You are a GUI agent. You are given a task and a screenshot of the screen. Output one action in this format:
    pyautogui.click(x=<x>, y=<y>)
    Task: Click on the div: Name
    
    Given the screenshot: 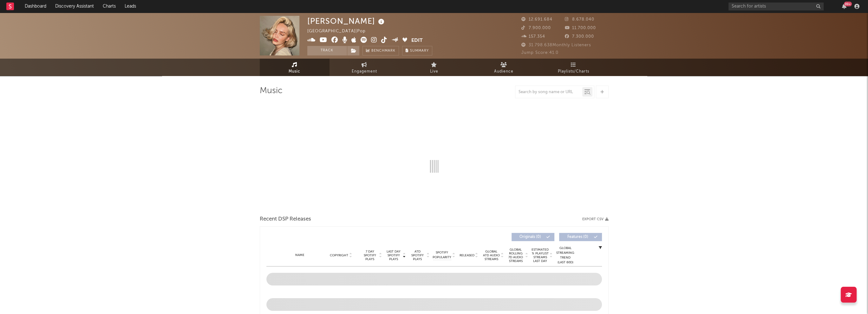 What is the action you would take?
    pyautogui.click(x=299, y=255)
    